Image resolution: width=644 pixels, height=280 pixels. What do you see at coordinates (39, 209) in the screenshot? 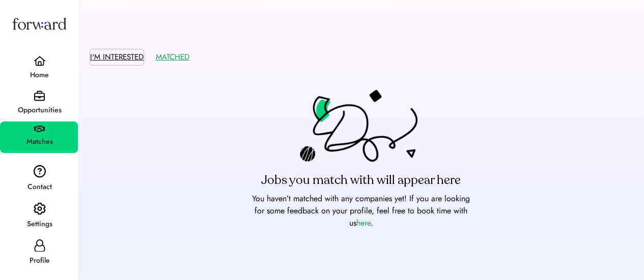
I see `img: settings.svg` at bounding box center [39, 209].